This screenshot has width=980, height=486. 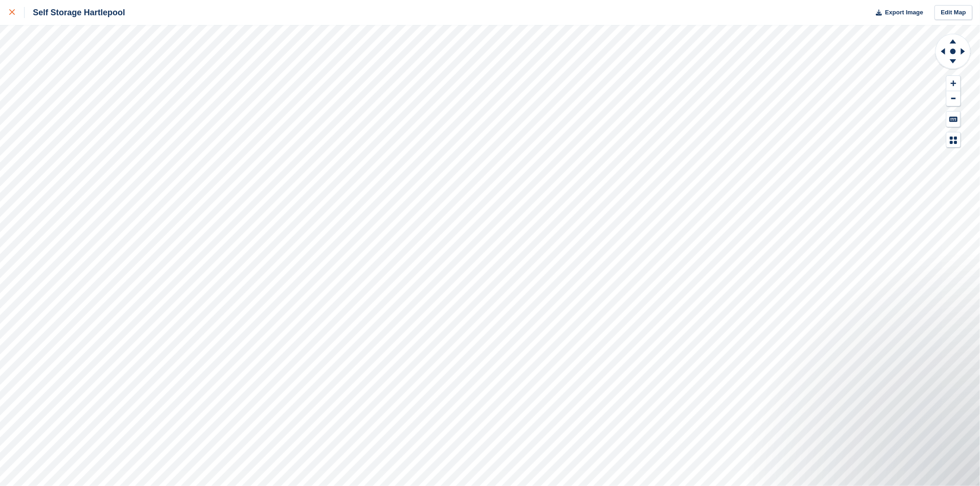 I want to click on button: Zoom Out, so click(x=953, y=98).